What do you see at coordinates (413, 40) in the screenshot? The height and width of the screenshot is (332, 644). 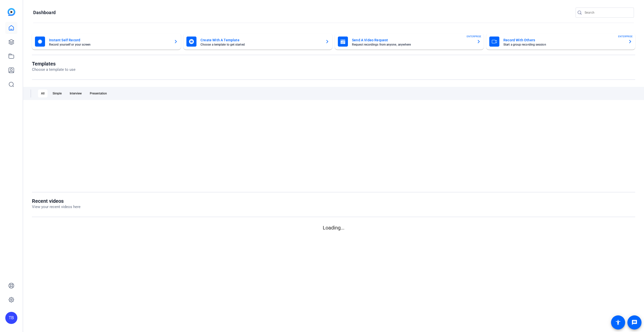 I see `mat-card-title: Send A Video Request` at bounding box center [413, 40].